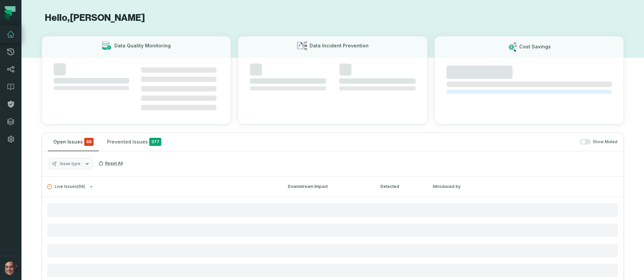 This screenshot has width=644, height=280. What do you see at coordinates (463, 187) in the screenshot?
I see `div: Introduced by` at bounding box center [463, 187].